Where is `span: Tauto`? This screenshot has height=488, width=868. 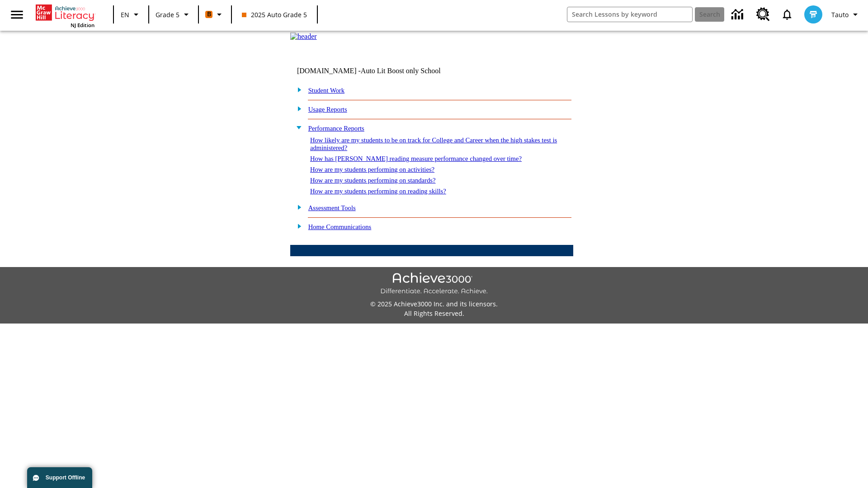
span: Tauto is located at coordinates (840, 14).